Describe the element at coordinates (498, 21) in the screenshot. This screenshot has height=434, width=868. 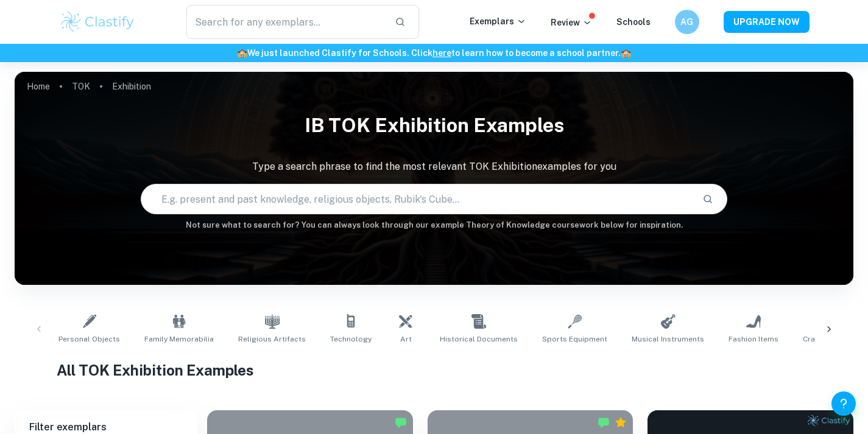
I see `p: Exemplars` at that location.